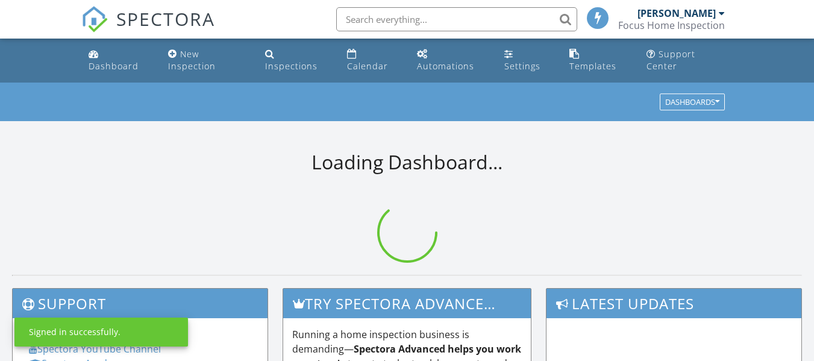  What do you see at coordinates (95, 19) in the screenshot?
I see `img: The Best Home Inspection Software - Spectora` at bounding box center [95, 19].